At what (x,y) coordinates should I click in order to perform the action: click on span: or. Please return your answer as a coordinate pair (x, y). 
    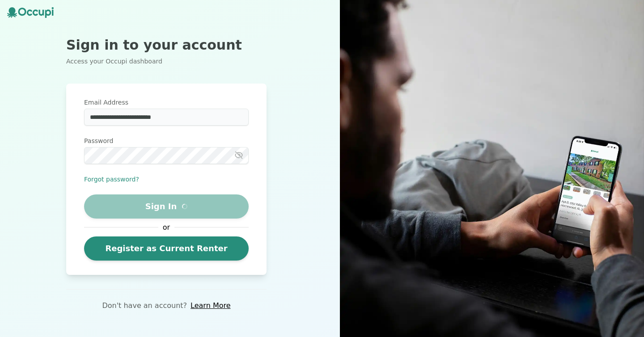
    Looking at the image, I should click on (166, 228).